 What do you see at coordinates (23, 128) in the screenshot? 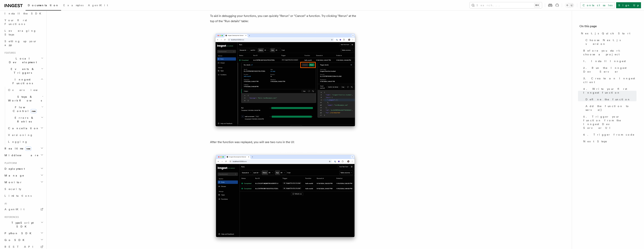
I see `span: Cancellation` at bounding box center [23, 128].